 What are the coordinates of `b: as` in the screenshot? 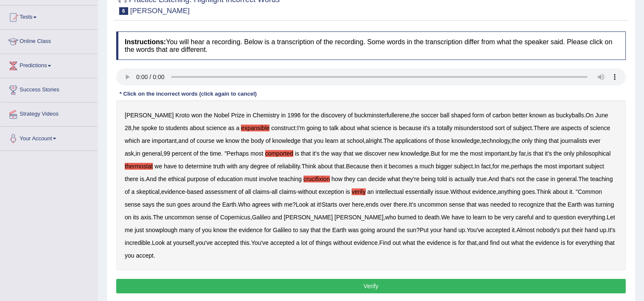 It's located at (231, 128).